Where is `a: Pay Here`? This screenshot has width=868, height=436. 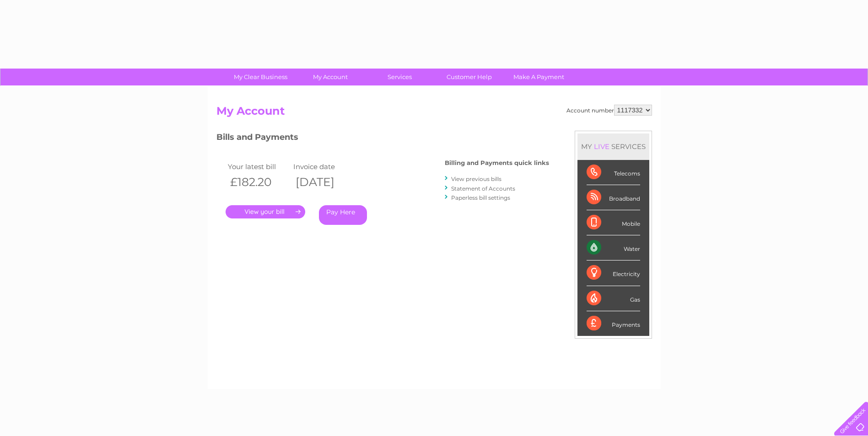
a: Pay Here is located at coordinates (343, 215).